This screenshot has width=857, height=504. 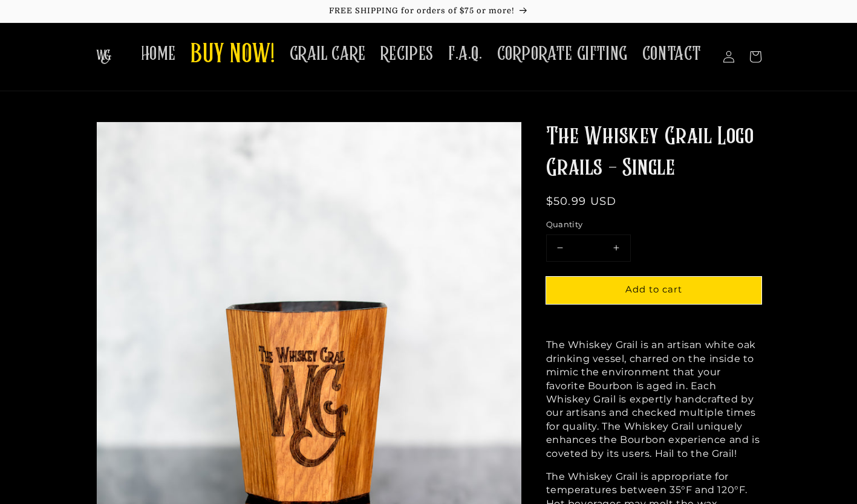 What do you see at coordinates (104, 57) in the screenshot?
I see `img: The Whiskey Grail` at bounding box center [104, 57].